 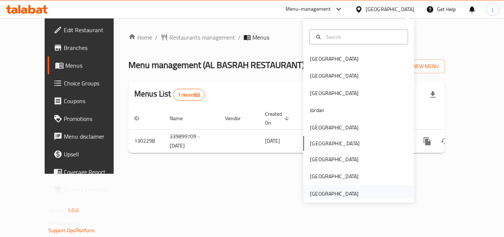 What do you see at coordinates (308, 9) in the screenshot?
I see `div: Menu-management` at bounding box center [308, 9].